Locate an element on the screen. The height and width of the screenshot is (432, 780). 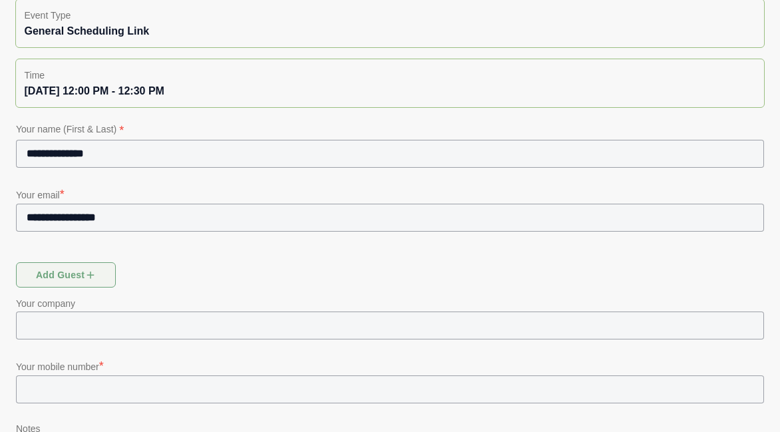
button: Add guest is located at coordinates (66, 275).